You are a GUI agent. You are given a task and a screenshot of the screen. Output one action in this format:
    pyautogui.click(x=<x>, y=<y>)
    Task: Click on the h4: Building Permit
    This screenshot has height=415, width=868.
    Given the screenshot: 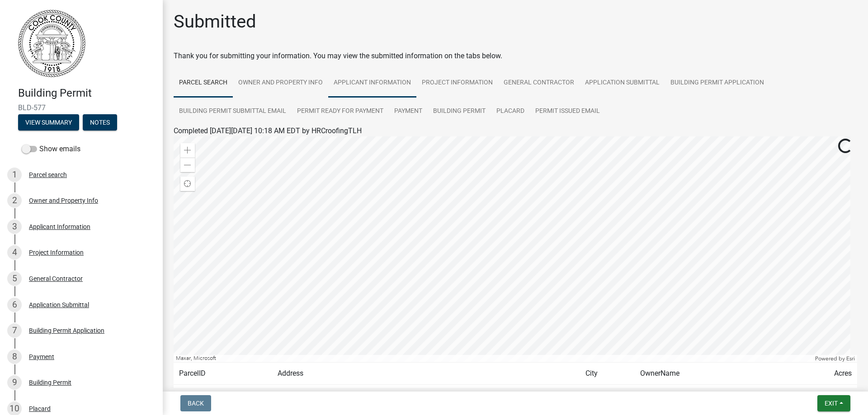 What is the action you would take?
    pyautogui.click(x=87, y=93)
    